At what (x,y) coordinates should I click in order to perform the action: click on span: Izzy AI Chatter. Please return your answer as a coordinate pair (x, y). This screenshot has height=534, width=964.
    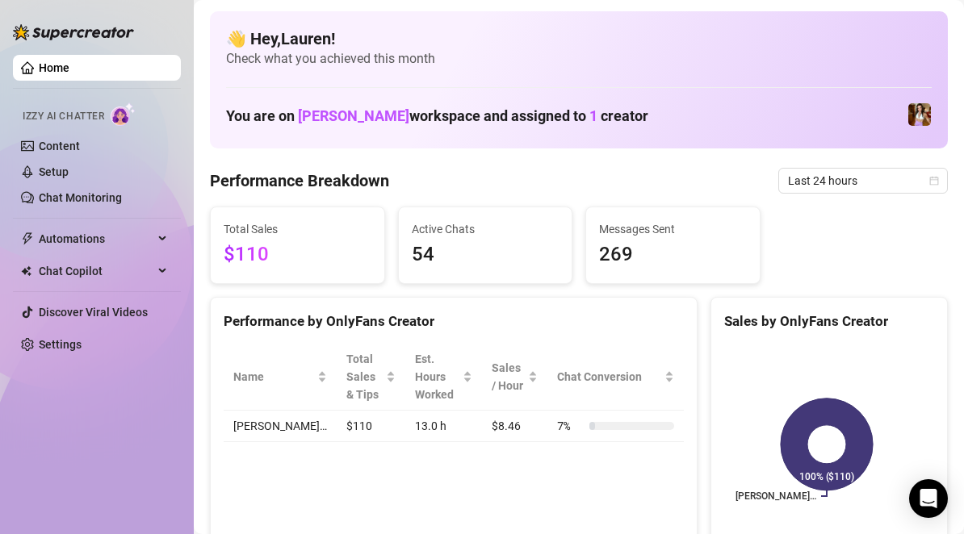
    Looking at the image, I should click on (63, 116).